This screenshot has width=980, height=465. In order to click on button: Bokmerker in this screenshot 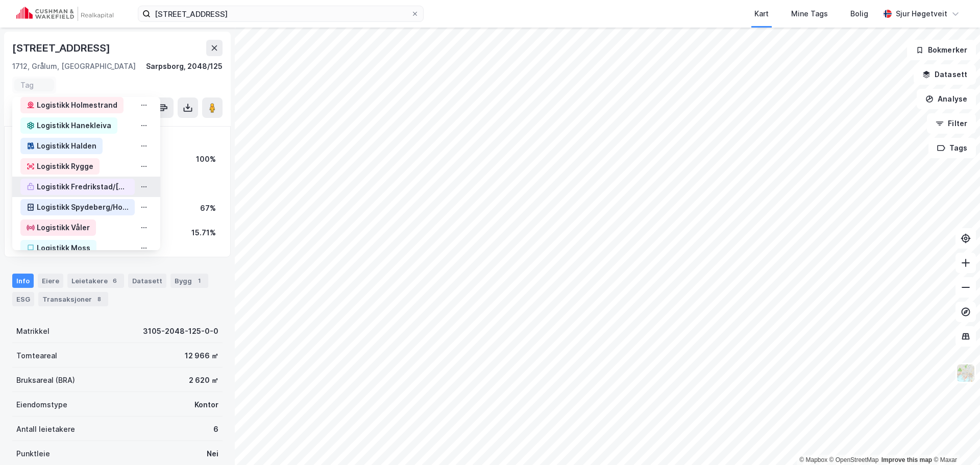, I will do `click(941, 50)`.